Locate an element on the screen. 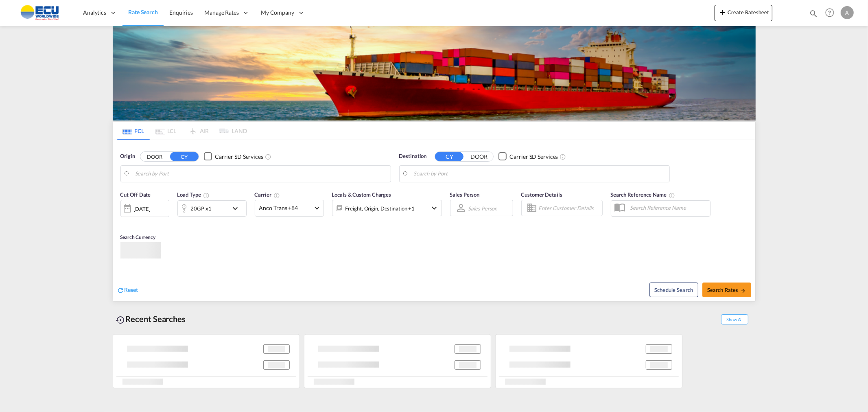  span: Search Rates is located at coordinates (727, 289).